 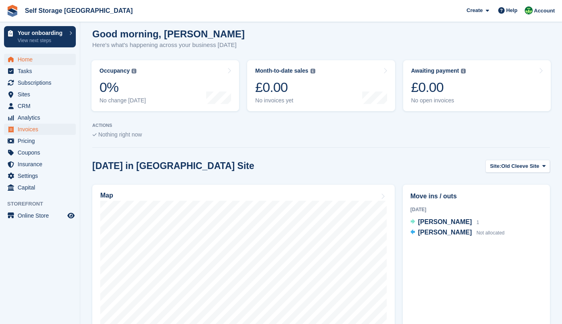 What do you see at coordinates (42, 176) in the screenshot?
I see `span: Settings` at bounding box center [42, 176].